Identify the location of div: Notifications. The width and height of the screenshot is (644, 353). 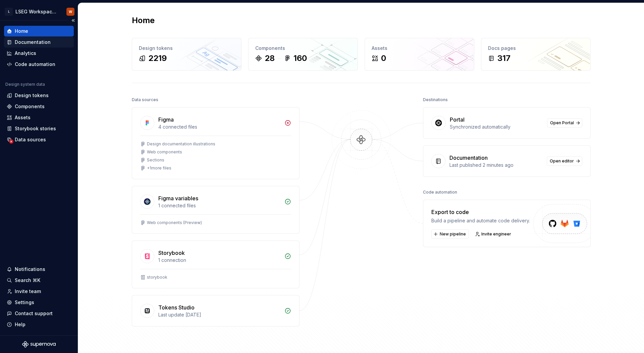
(30, 269).